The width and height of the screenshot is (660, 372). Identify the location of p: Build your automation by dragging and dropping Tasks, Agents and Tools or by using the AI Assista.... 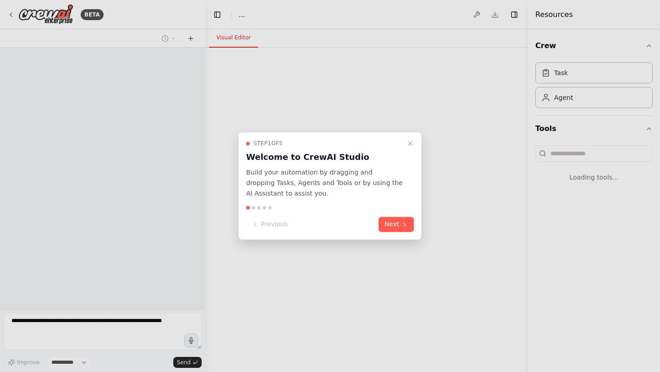
(325, 183).